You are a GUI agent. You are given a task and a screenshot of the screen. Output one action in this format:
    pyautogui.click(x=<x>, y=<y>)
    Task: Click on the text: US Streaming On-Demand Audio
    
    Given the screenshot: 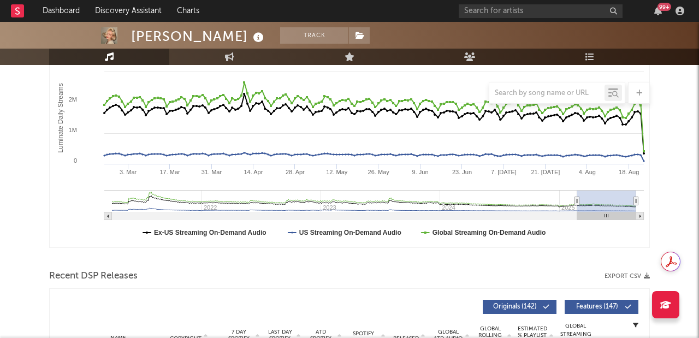 What is the action you would take?
    pyautogui.click(x=350, y=233)
    